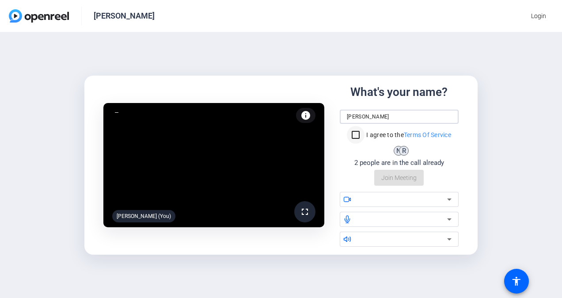  Describe the element at coordinates (404, 151) in the screenshot. I see `div: R` at that location.